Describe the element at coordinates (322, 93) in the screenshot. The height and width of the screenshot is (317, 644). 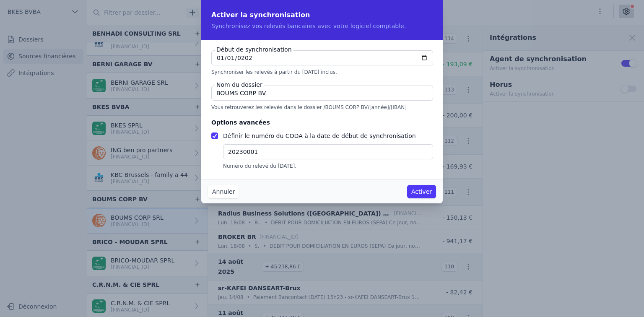
I see `input: NOM SOCIETE` at that location.